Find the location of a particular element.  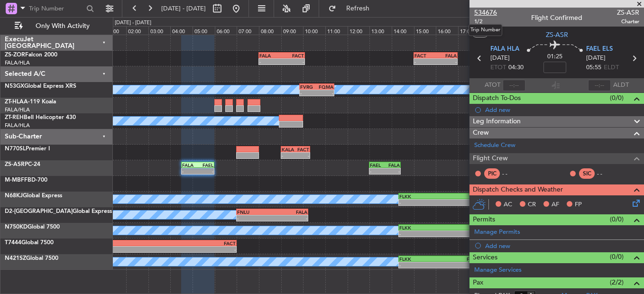

div: Flight Confirmed is located at coordinates (557, 17).